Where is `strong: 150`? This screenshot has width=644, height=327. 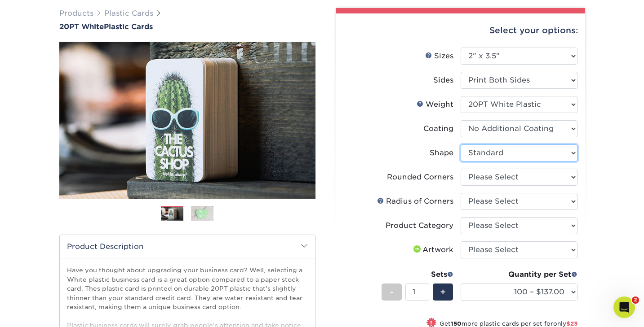
strong: 150 is located at coordinates (456, 323).